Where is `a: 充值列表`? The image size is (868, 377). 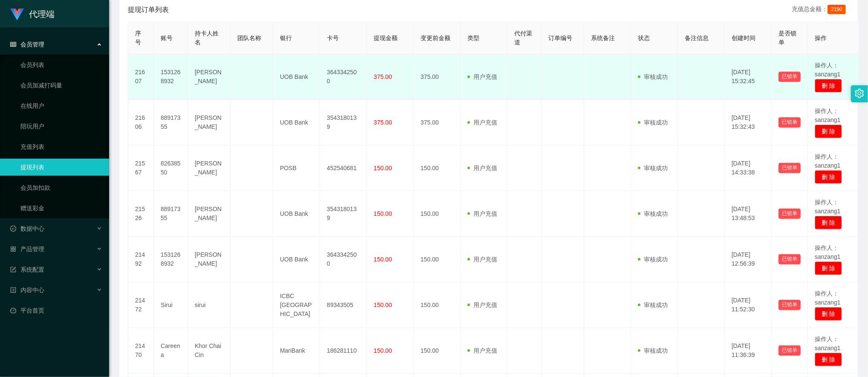 a: 充值列表 is located at coordinates (61, 147).